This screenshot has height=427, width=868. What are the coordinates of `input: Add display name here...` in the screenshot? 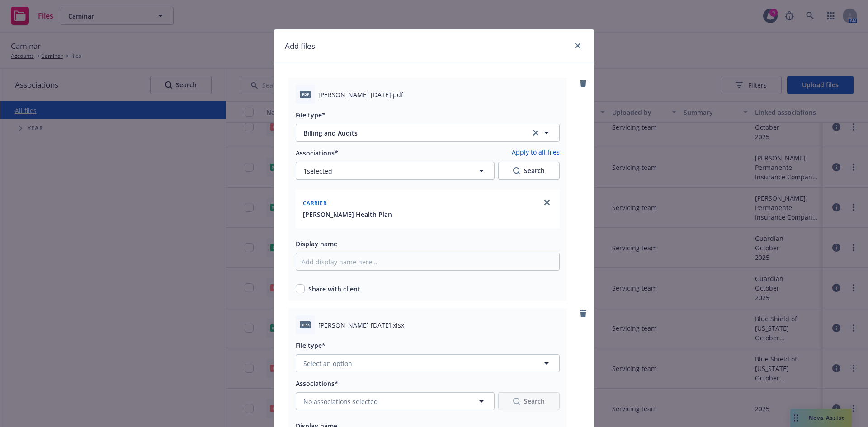 It's located at (428, 262).